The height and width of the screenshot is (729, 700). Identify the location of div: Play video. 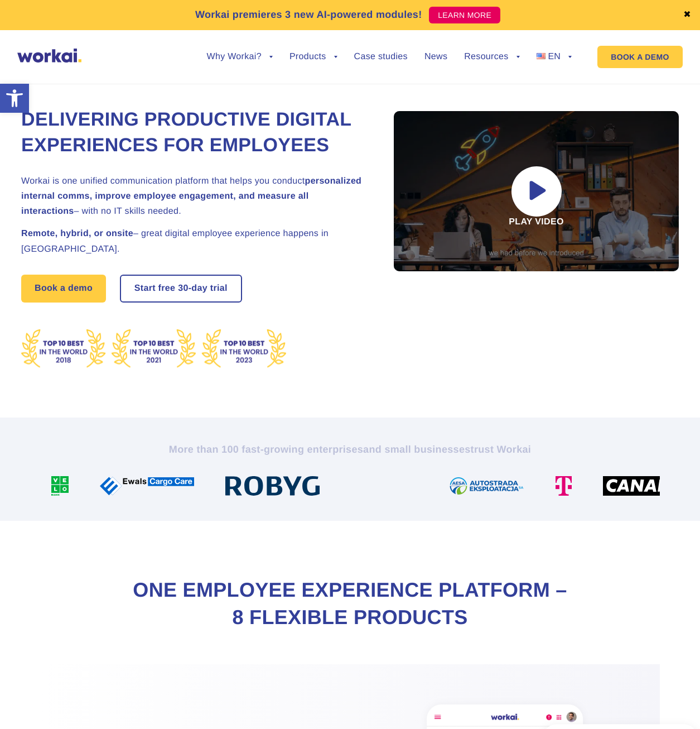
(536, 191).